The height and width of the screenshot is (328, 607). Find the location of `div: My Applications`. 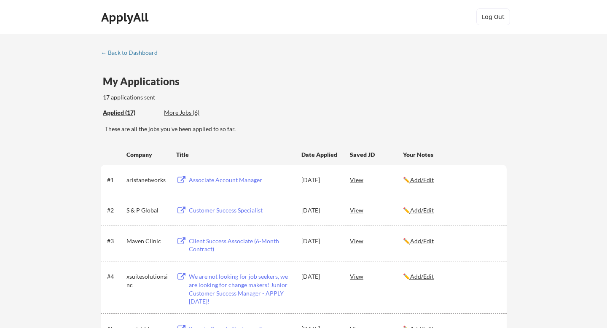

div: My Applications is located at coordinates (145, 81).